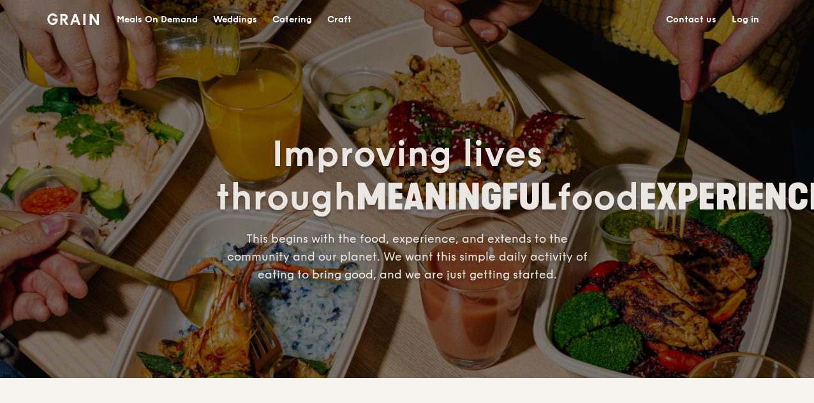 The image size is (814, 403). Describe the element at coordinates (691, 20) in the screenshot. I see `a: Contact us` at that location.